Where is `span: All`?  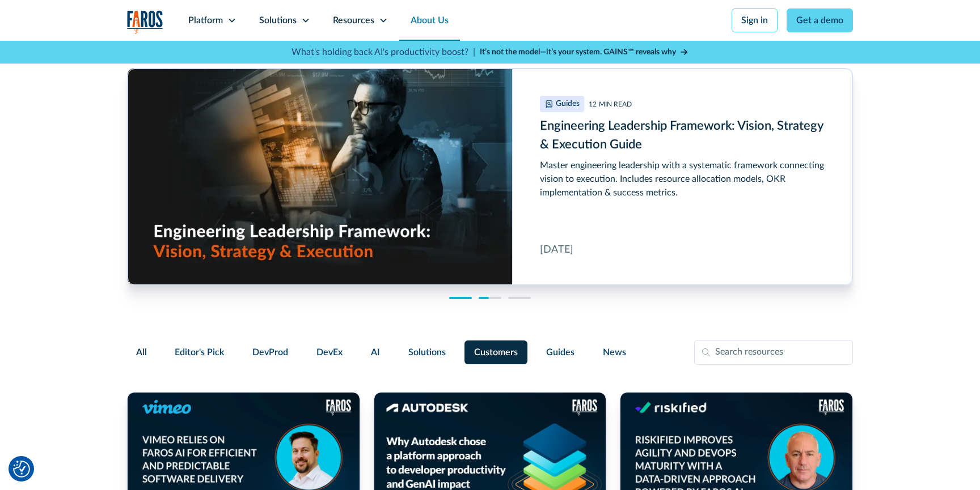 span: All is located at coordinates (141, 352).